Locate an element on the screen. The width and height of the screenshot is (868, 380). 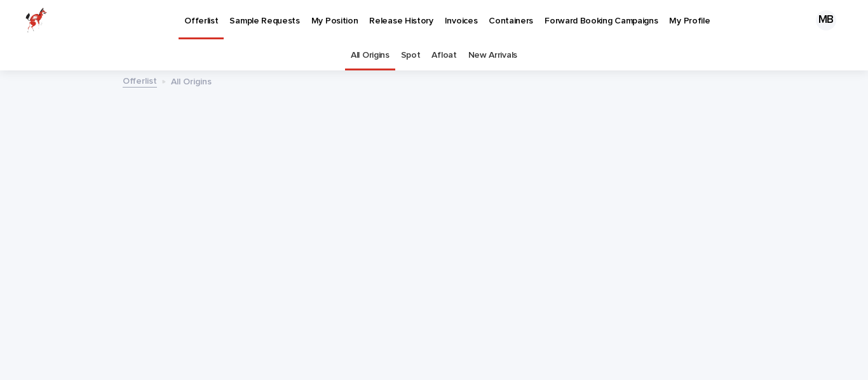
a: Spot is located at coordinates (410, 55).